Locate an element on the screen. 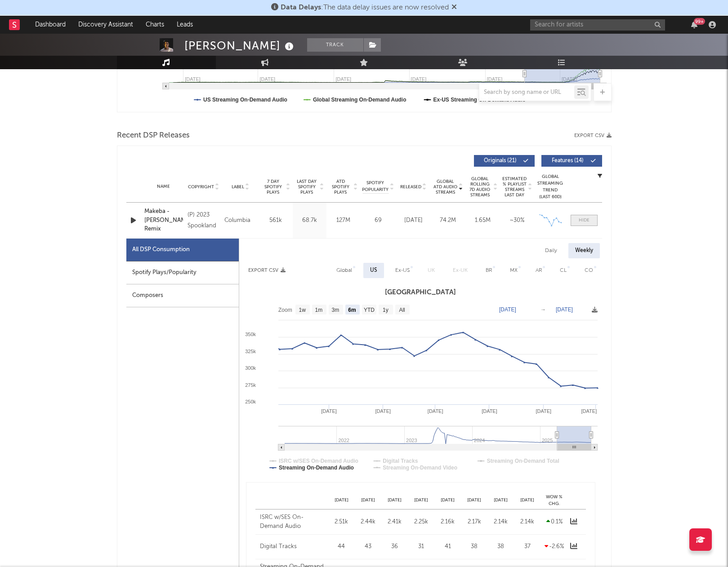  button: Features(14) is located at coordinates (571, 161).